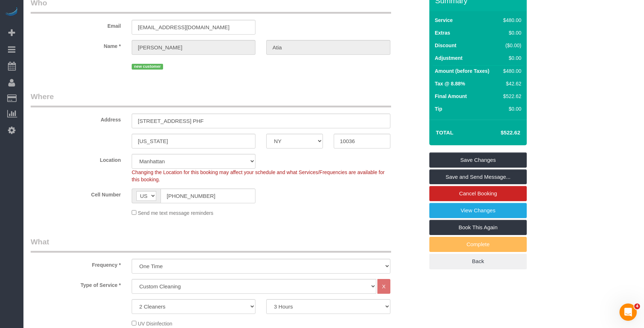 The image size is (644, 328). Describe the element at coordinates (208, 196) in the screenshot. I see `input: Cell Number` at that location.